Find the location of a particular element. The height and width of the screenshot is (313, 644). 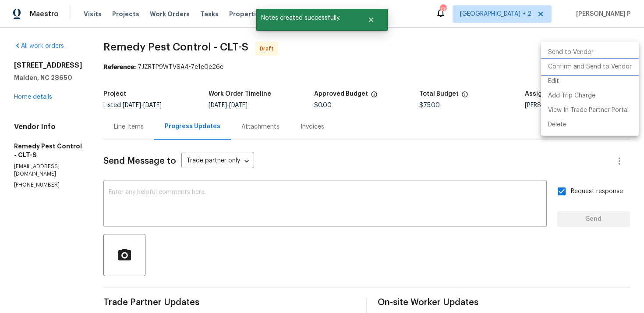

li: Delete is located at coordinates (590, 125).